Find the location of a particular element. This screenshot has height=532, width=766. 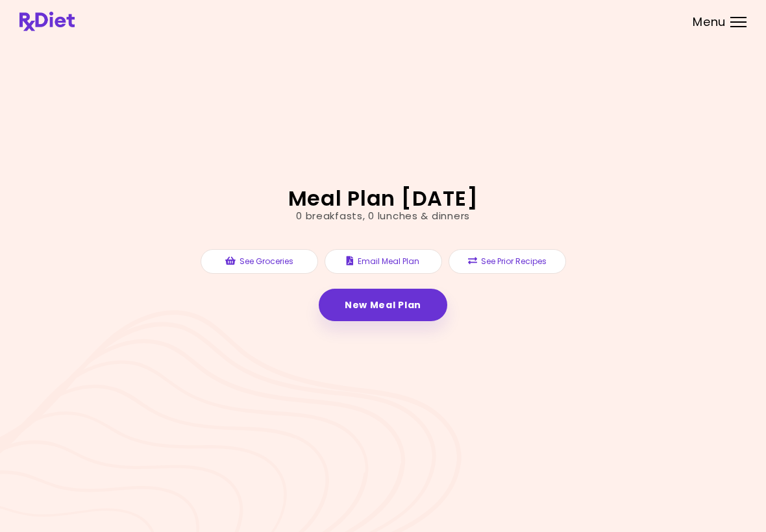

button: Email Meal Plan is located at coordinates (383, 261).